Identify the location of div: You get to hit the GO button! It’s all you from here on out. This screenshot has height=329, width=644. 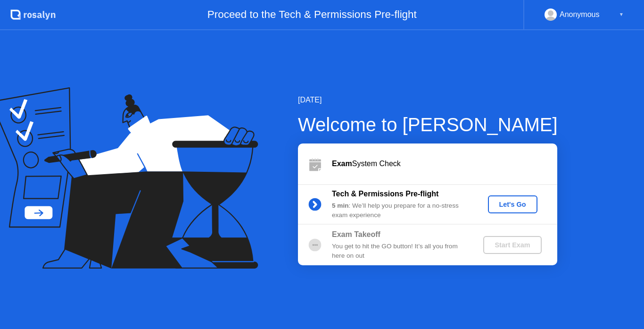
(400, 251).